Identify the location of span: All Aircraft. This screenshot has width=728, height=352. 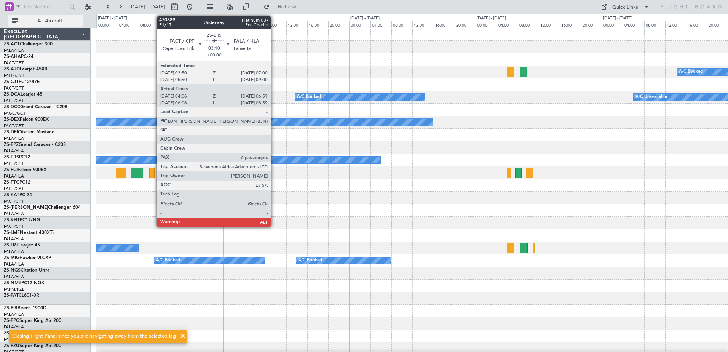
(50, 21).